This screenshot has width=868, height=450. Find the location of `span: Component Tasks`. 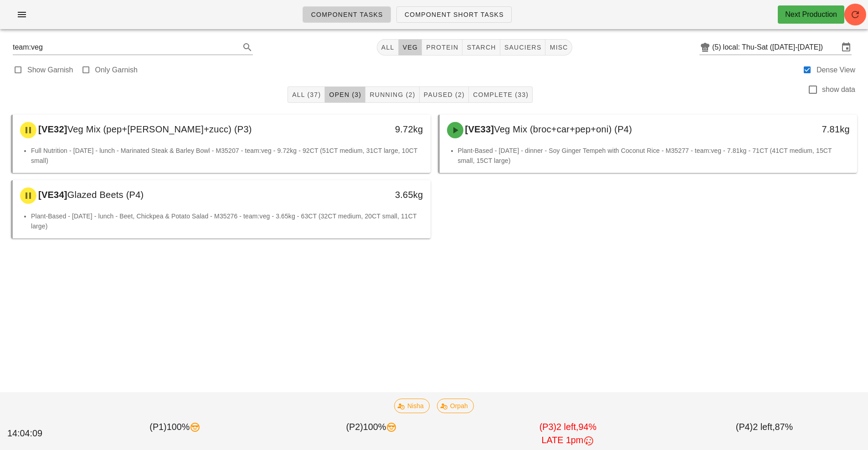

span: Component Tasks is located at coordinates (346, 15).